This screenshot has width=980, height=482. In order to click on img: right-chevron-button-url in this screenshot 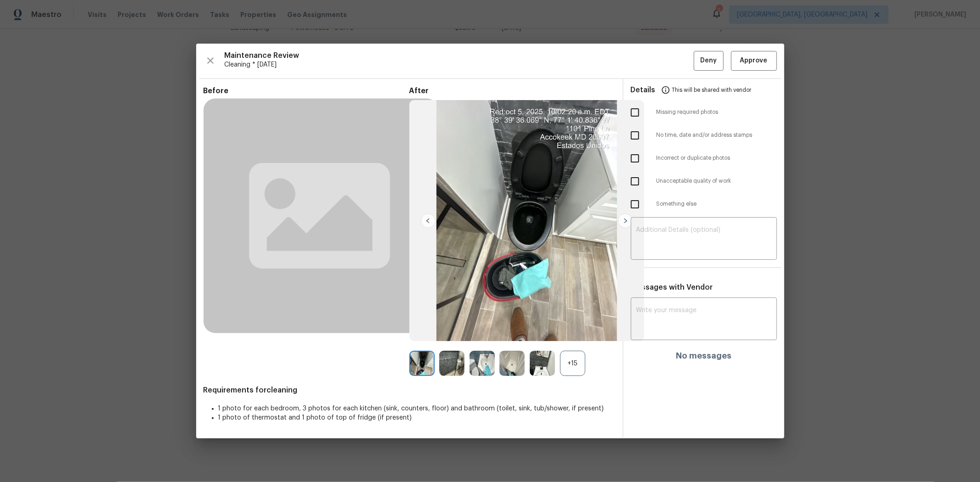, I will do `click(626, 221)`.